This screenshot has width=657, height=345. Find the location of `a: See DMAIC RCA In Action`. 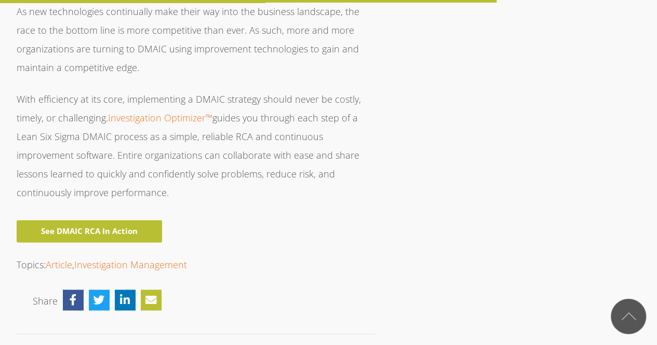

a: See DMAIC RCA In Action is located at coordinates (89, 231).